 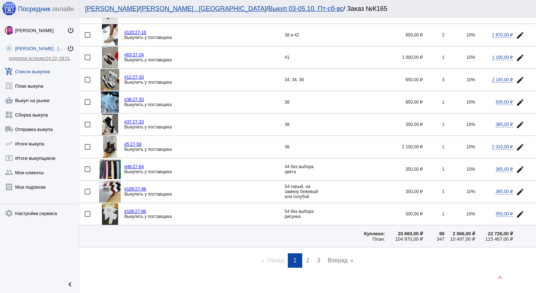 I want to click on mat-icon: keyboard_arrow_up, so click(x=500, y=277).